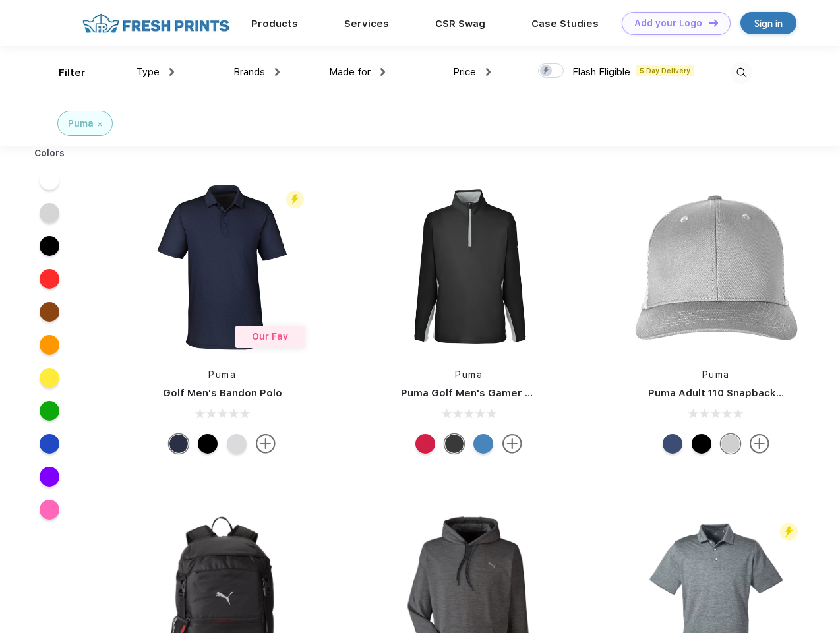  I want to click on span: Flash Eligible, so click(601, 72).